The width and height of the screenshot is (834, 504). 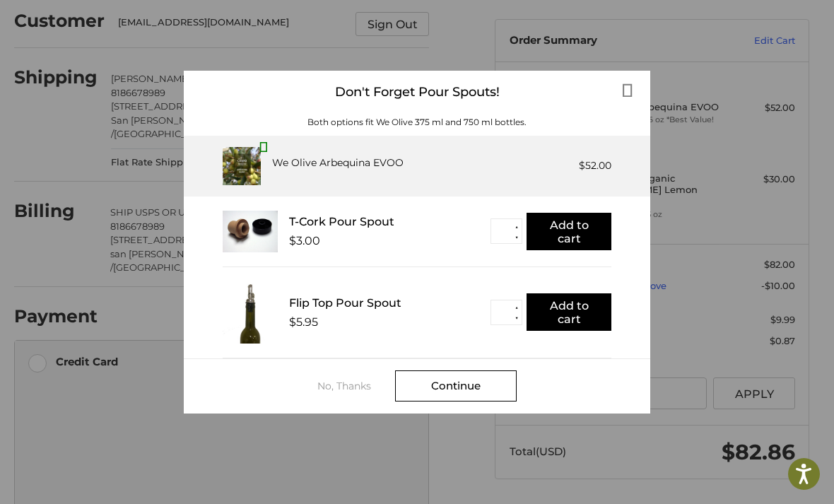 What do you see at coordinates (305, 241) in the screenshot?
I see `div: $3.00` at bounding box center [305, 241].